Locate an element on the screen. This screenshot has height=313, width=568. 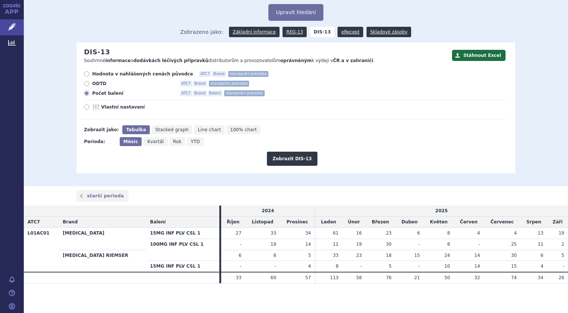
strong: dodávkách léčivých přípravků is located at coordinates (171, 61).